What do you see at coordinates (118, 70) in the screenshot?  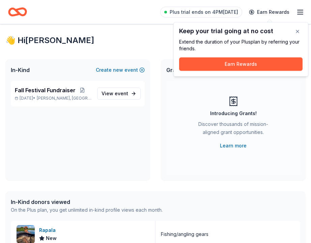 I see `span: new` at bounding box center [118, 70].